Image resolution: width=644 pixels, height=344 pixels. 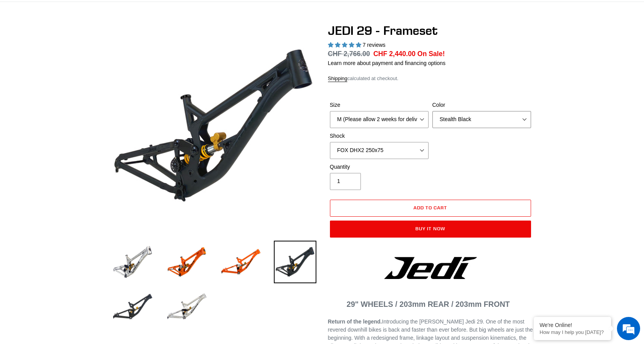 I want to click on div: Minimize live chat window, so click(x=136, y=13).